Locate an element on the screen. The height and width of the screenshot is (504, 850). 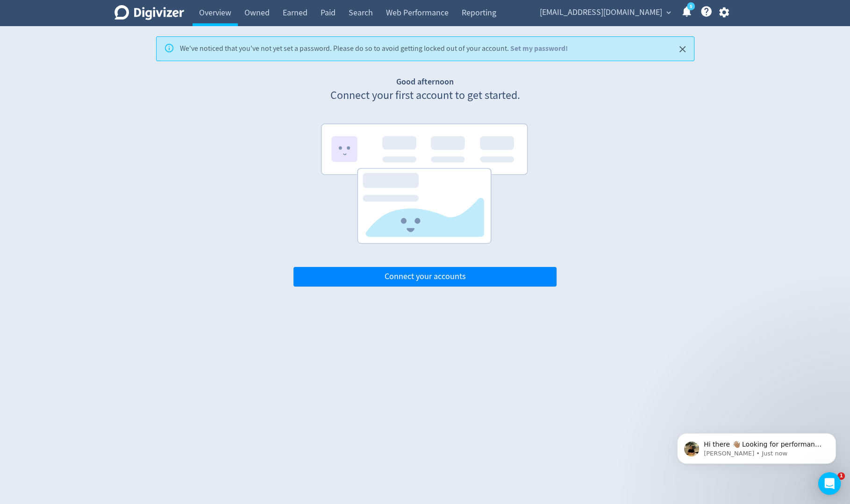
a: 5 is located at coordinates (691, 6).